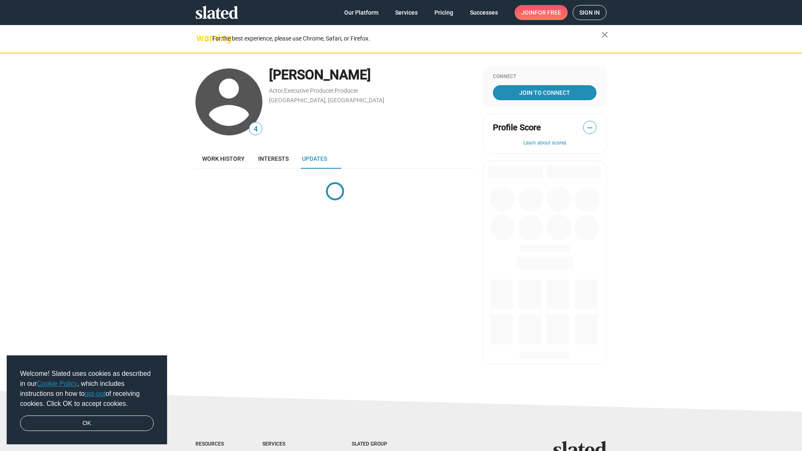  What do you see at coordinates (346, 91) in the screenshot?
I see `a: Producer` at bounding box center [346, 91].